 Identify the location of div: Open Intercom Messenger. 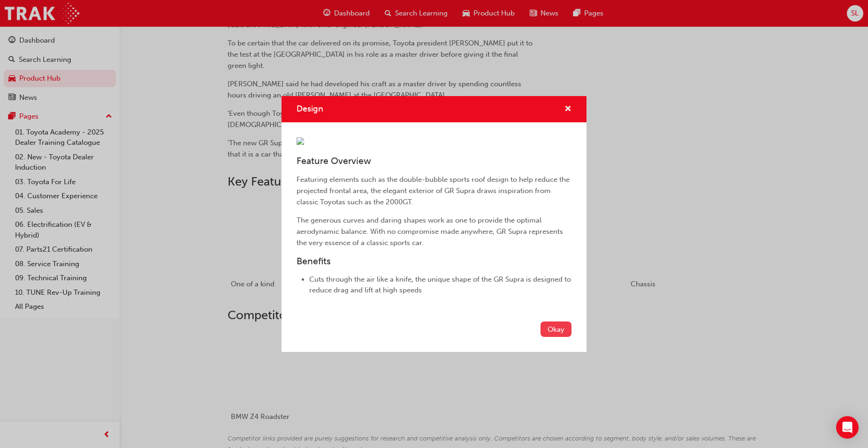
(847, 427).